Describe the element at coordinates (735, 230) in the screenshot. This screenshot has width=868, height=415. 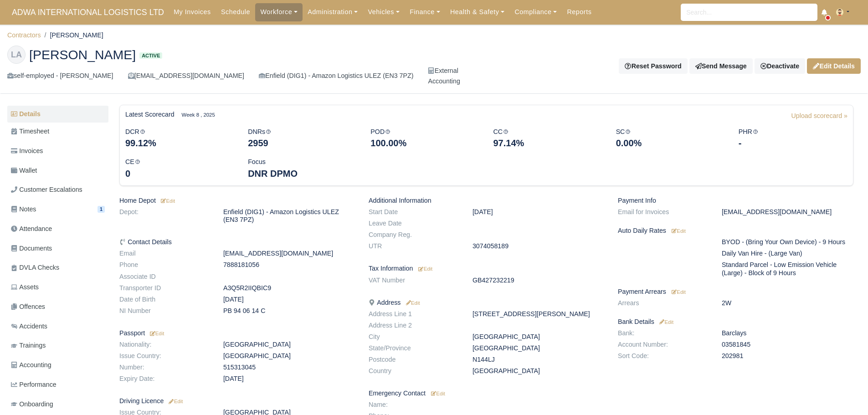
I see `h6: Auto Daily Rates` at that location.